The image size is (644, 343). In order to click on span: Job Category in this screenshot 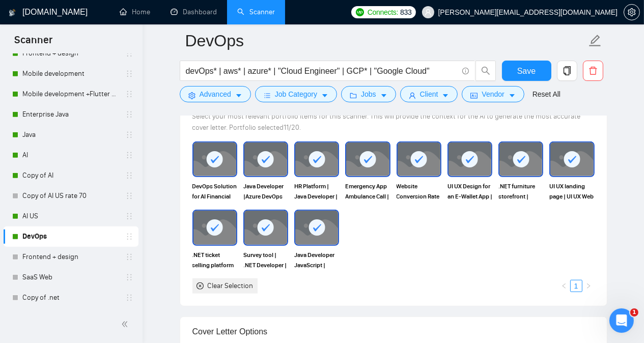, I will do `click(296, 94)`.